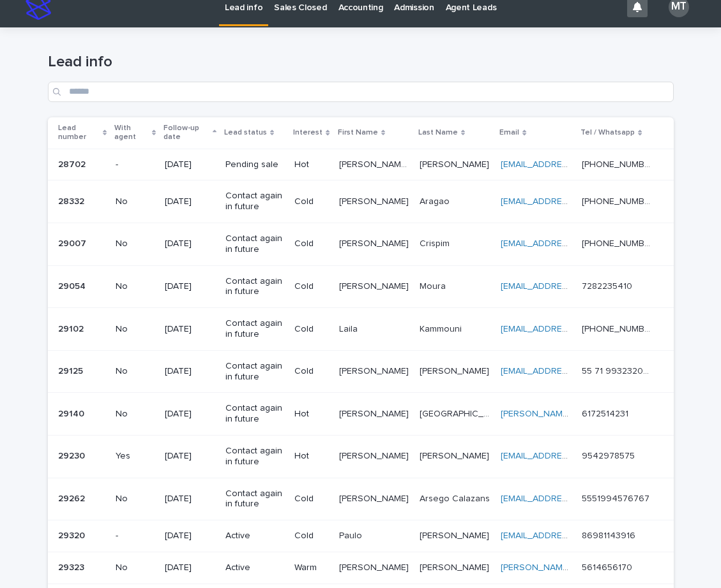 This screenshot has width=721, height=588. What do you see at coordinates (616, 498) in the screenshot?
I see `p: 5551994576767` at bounding box center [616, 498].